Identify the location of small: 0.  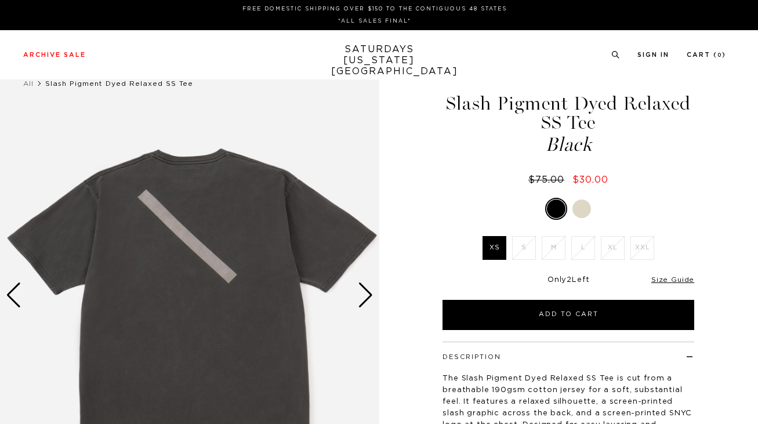
(720, 55).